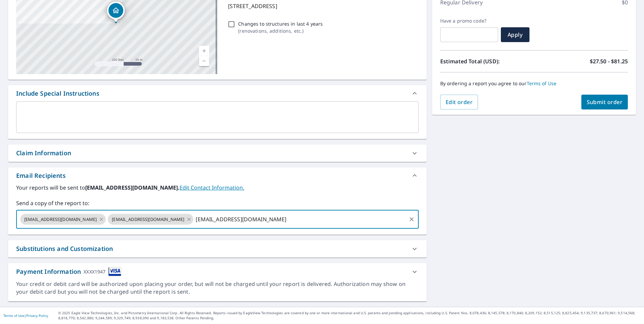 This screenshot has width=644, height=324. I want to click on a: Current Level 17, Zoom Out, so click(204, 61).